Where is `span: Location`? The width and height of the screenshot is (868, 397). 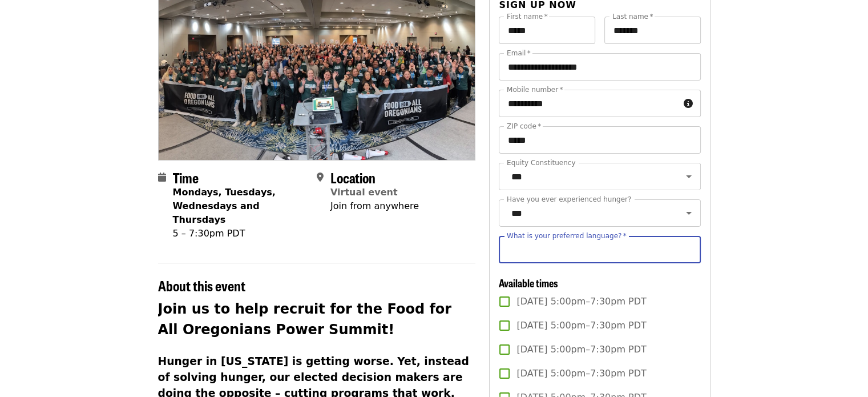
span: Location is located at coordinates (353, 177).